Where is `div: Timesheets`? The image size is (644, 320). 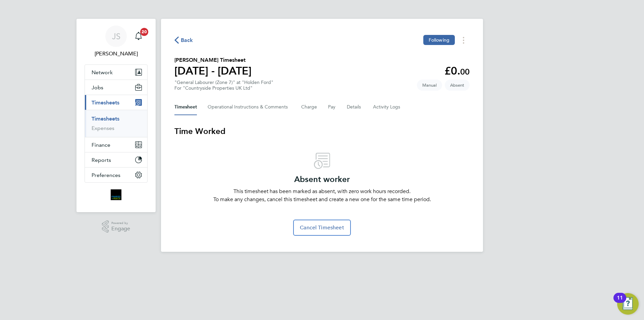 div: Timesheets is located at coordinates (116, 123).